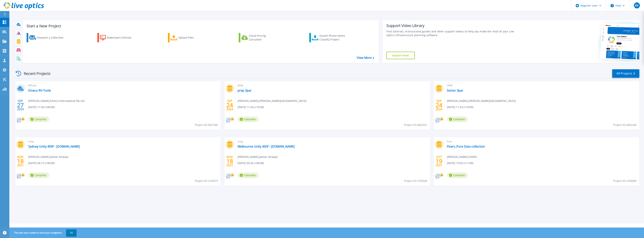 This screenshot has width=644, height=238. What do you see at coordinates (259, 37) in the screenshot?
I see `a: Cloud Pricing Calculator` at bounding box center [259, 37].